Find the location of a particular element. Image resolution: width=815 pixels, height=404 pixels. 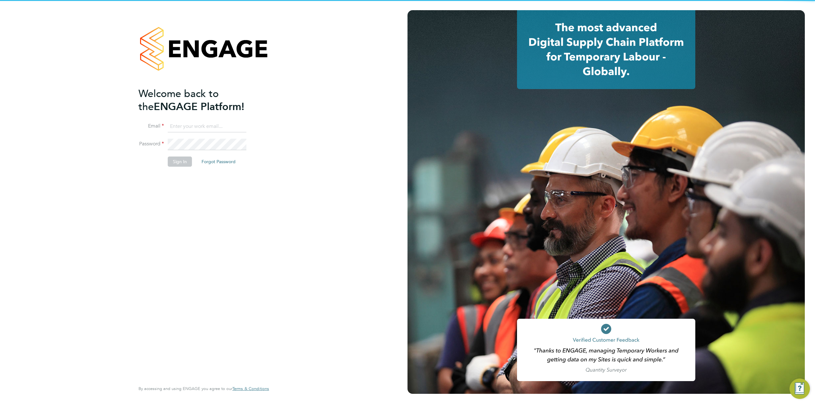

span: Terms & Conditions is located at coordinates (251, 389).